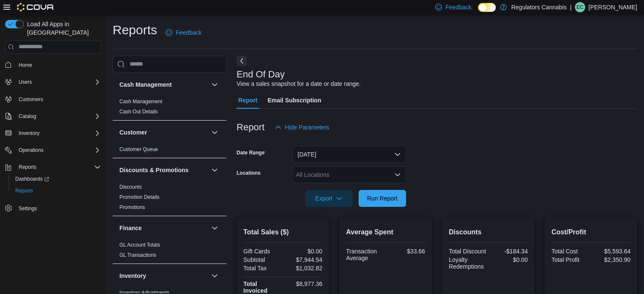 This screenshot has width=644, height=294. Describe the element at coordinates (248, 173) in the screenshot. I see `label: Locations` at that location.